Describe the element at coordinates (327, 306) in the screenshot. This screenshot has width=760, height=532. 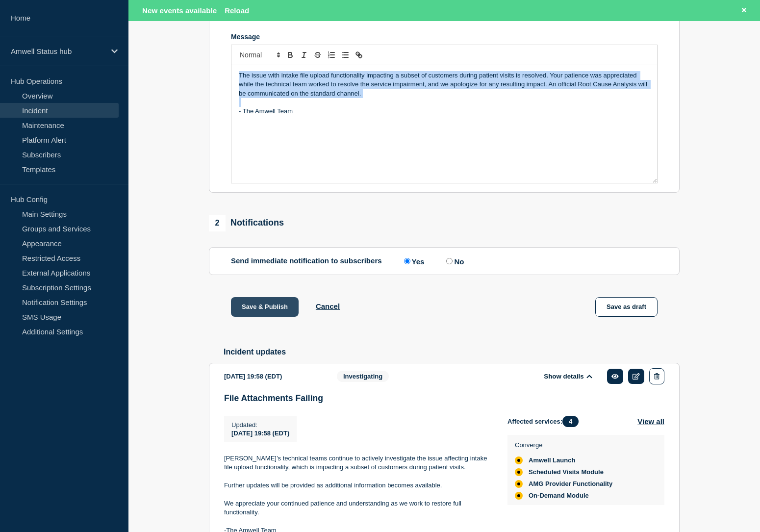
I see `button: Cancel` at that location.